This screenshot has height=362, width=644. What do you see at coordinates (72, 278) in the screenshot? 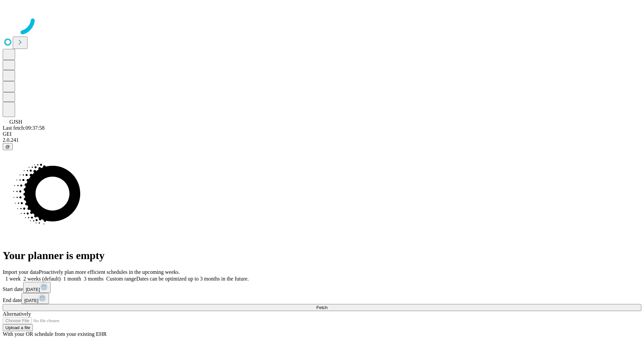
I see `span: 1 month` at bounding box center [72, 278].